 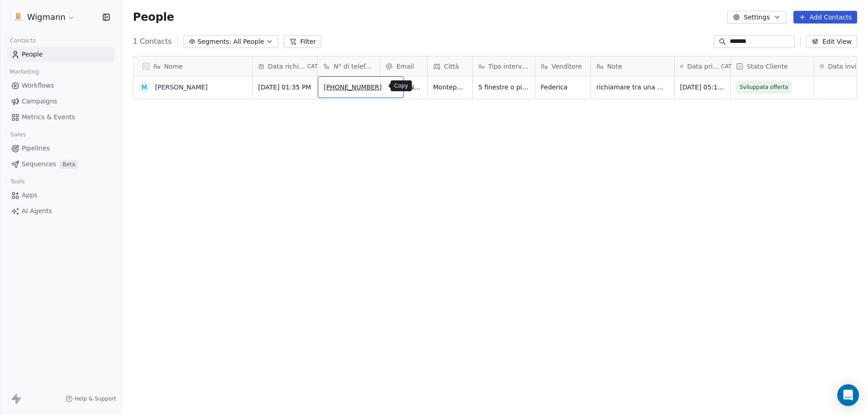 I want to click on a: Help & Support, so click(x=91, y=399).